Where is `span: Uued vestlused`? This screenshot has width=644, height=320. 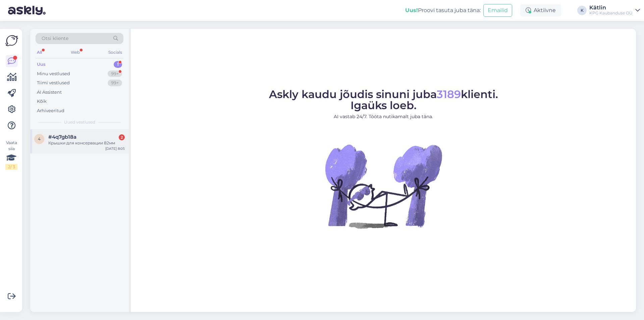 span: Uued vestlused is located at coordinates (80, 123).